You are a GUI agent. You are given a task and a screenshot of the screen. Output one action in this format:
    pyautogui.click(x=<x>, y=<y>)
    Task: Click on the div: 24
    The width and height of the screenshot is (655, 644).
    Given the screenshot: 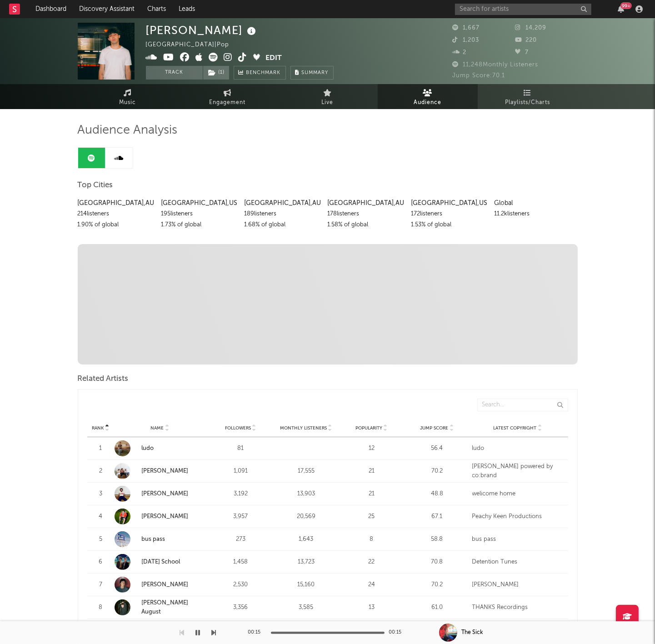 What is the action you would take?
    pyautogui.click(x=372, y=585)
    